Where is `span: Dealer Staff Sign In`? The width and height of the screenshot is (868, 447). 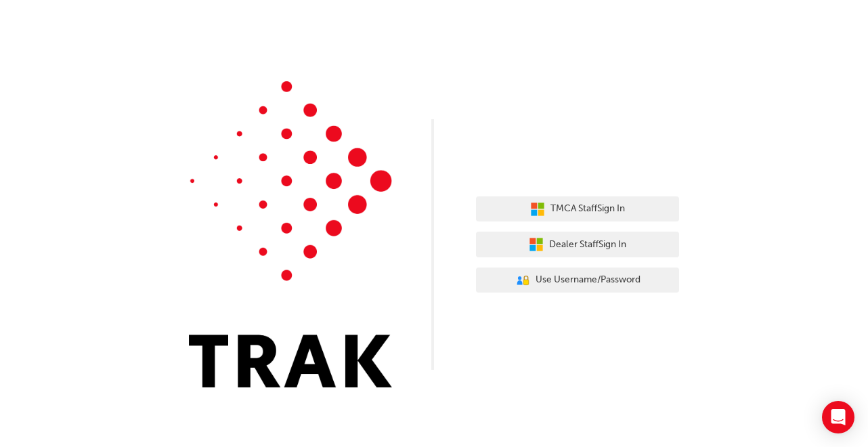
span: Dealer Staff Sign In is located at coordinates (588, 244).